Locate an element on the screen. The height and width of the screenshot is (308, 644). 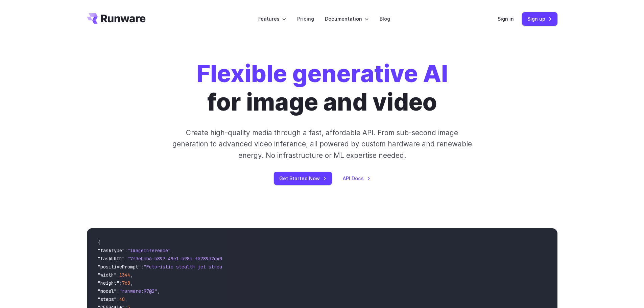
span: "width" is located at coordinates (107, 275).